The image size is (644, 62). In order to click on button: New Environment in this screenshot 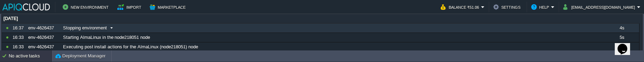, I will do `click(86, 7)`.